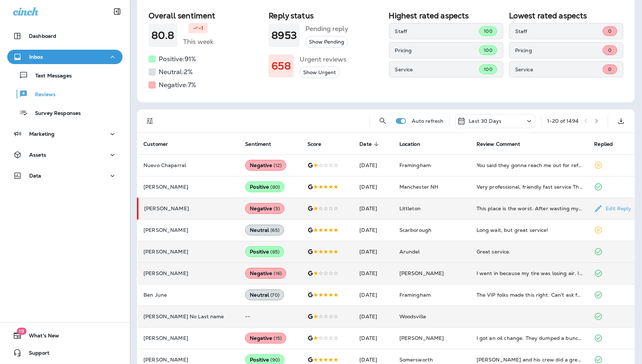 The width and height of the screenshot is (642, 364). Describe the element at coordinates (327, 29) in the screenshot. I see `h5: Pending reply` at that location.